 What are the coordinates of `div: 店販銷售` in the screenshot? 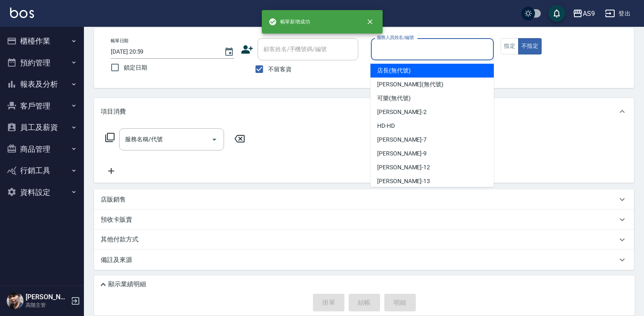 It's located at (364, 199).